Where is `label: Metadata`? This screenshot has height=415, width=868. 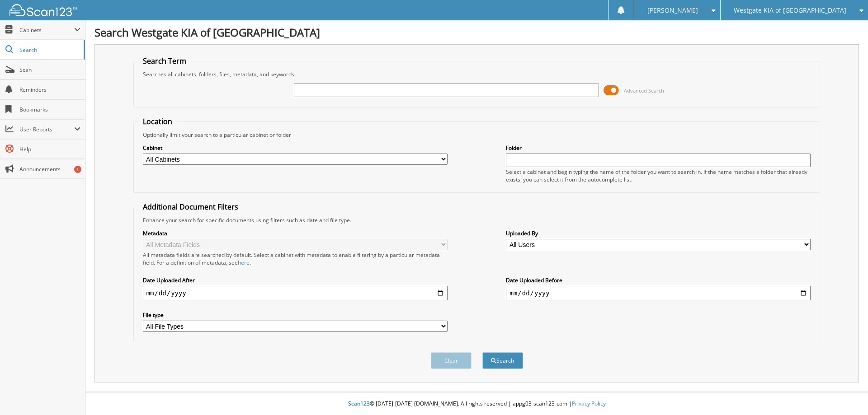
label: Metadata is located at coordinates (295, 233).